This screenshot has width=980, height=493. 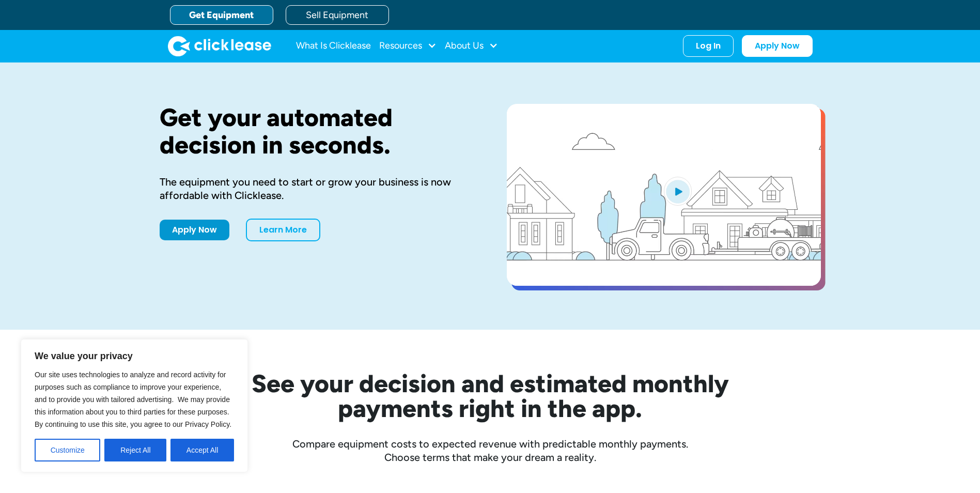 What do you see at coordinates (220, 46) in the screenshot?
I see `img: Clicklease logo` at bounding box center [220, 46].